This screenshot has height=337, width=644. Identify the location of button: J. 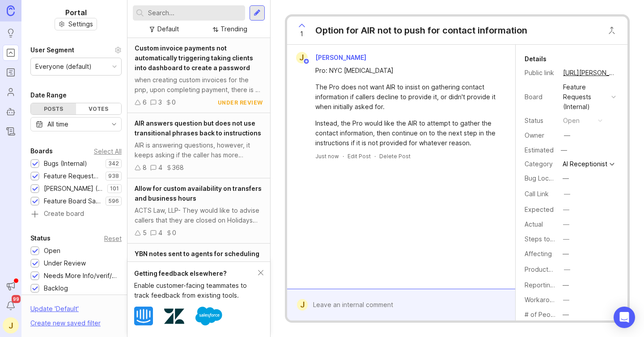
(10, 325).